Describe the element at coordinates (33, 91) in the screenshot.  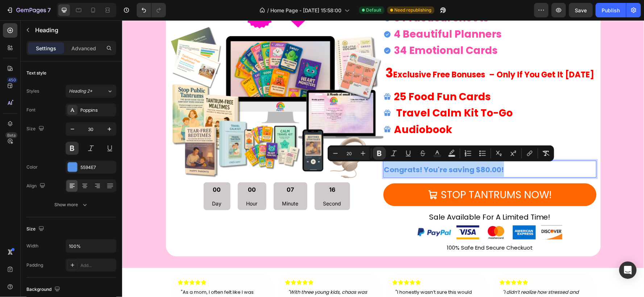
I see `div: Styles` at that location.